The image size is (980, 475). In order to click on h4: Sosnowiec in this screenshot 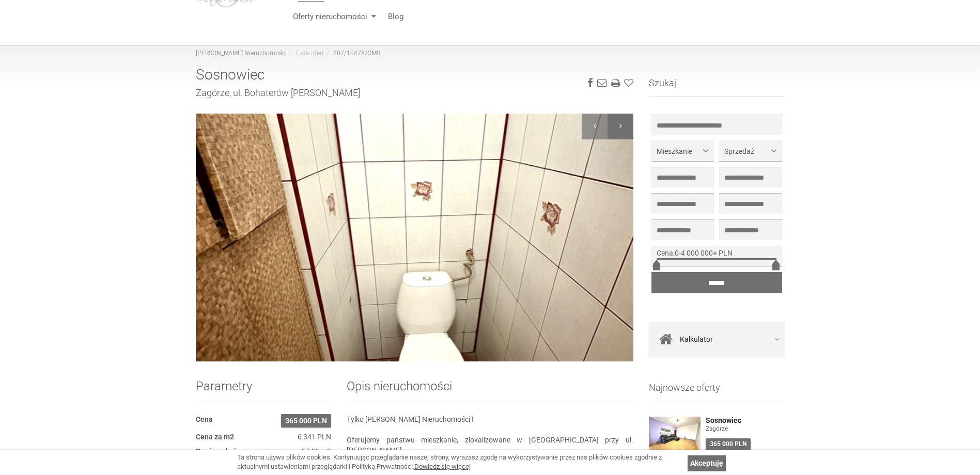, I will do `click(745, 421)`.